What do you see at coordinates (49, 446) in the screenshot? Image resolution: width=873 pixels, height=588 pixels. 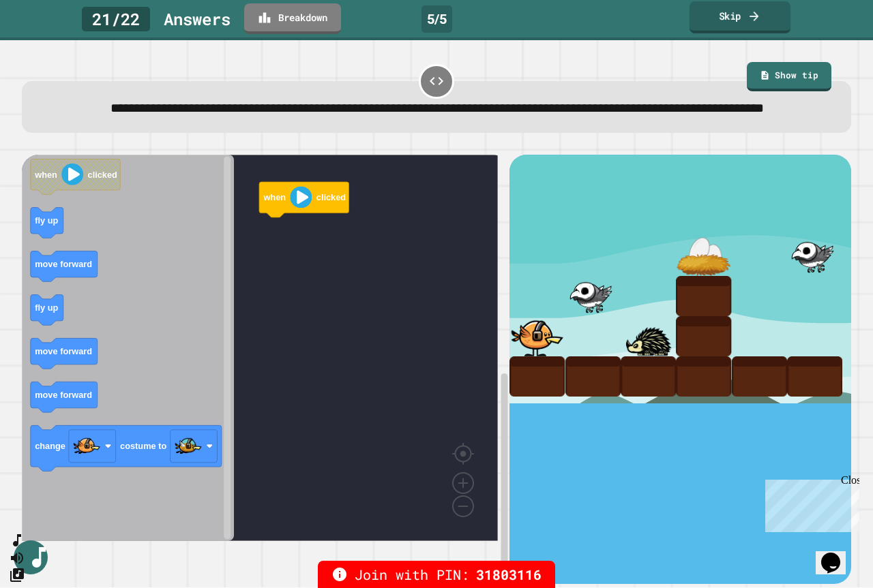 I see `text: change` at bounding box center [49, 446].